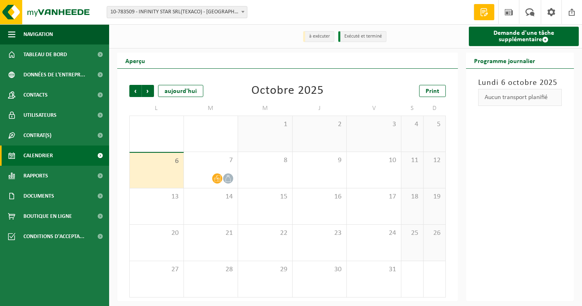  What do you see at coordinates (211, 197) in the screenshot?
I see `span: 14` at bounding box center [211, 197].